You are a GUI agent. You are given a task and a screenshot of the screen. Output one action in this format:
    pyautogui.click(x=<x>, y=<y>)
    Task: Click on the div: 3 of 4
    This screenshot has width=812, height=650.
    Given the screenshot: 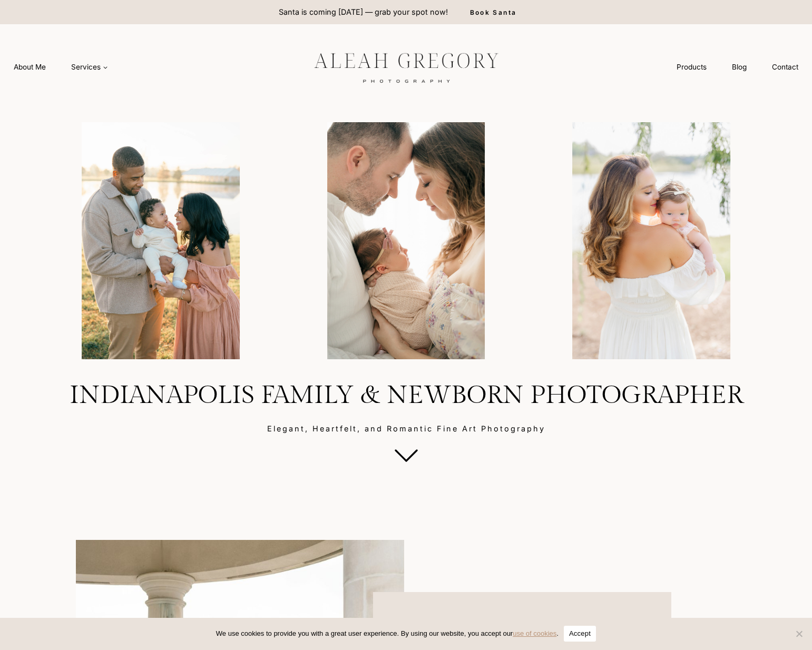 What is the action you would take?
    pyautogui.click(x=651, y=241)
    